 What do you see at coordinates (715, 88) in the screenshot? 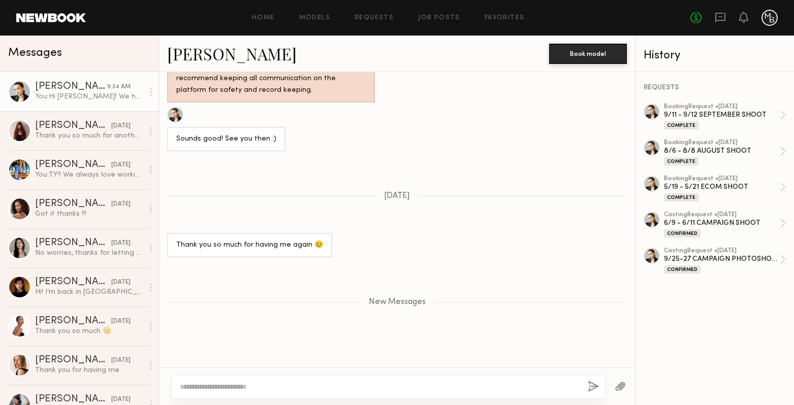
I see `div: REQUESTS` at bounding box center [715, 88].